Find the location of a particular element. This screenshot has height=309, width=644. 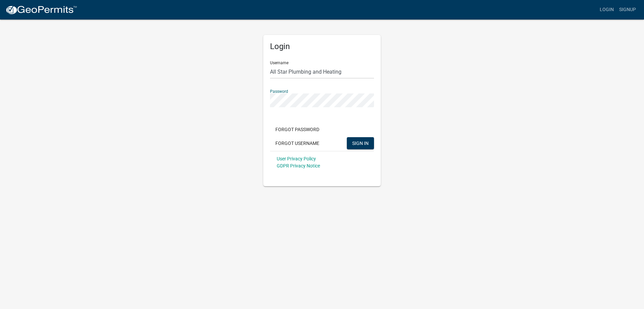

button: Forgot Password is located at coordinates (297, 129).